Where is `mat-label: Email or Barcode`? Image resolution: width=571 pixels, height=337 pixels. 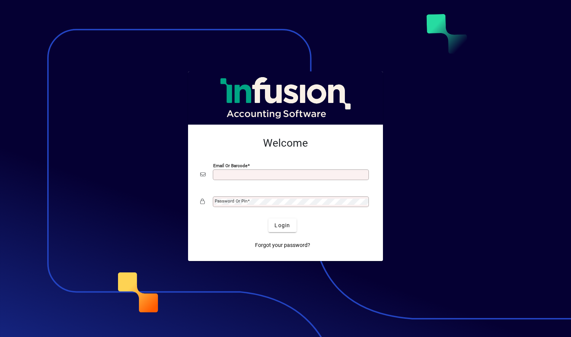 mat-label: Email or Barcode is located at coordinates (230, 166).